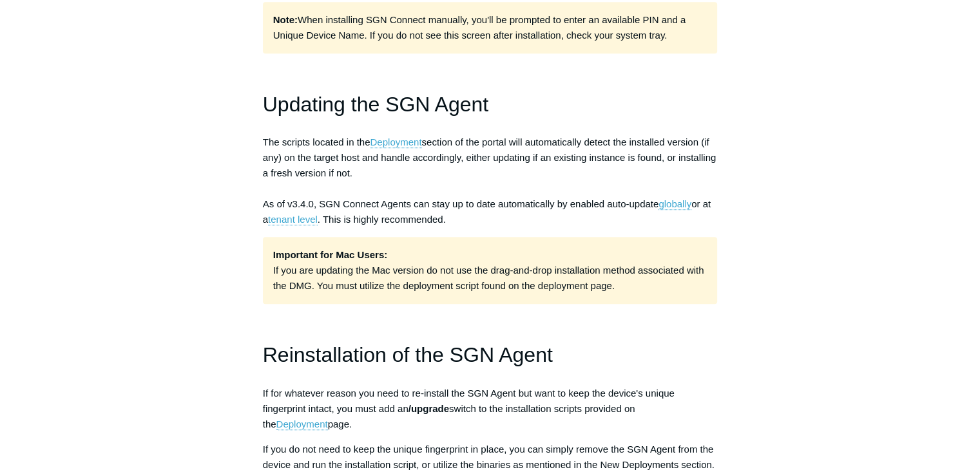  Describe the element at coordinates (488, 270) in the screenshot. I see `span: If you are updating the Mac version do not use the drag-and-drop installation method associated w...` at that location.